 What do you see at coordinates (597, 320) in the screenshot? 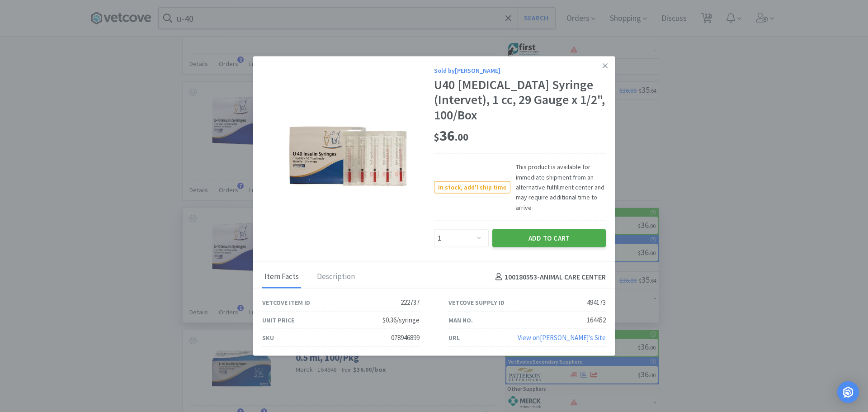
I see `div: 164452` at bounding box center [597, 320].